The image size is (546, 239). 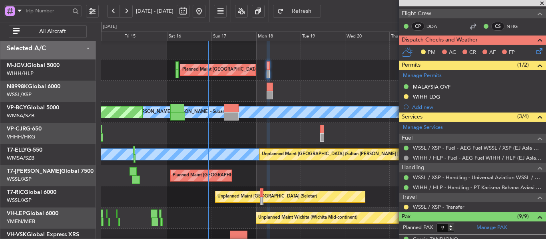 What do you see at coordinates (297, 11) in the screenshot?
I see `button: Refresh` at bounding box center [297, 11].